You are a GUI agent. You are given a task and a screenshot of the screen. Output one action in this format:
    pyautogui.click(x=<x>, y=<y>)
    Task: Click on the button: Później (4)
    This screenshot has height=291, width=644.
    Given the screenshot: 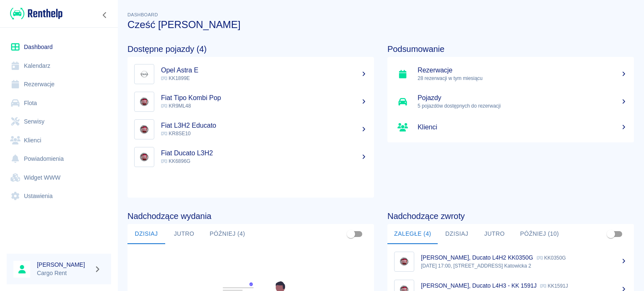 What is the action you would take?
    pyautogui.click(x=227, y=234)
    